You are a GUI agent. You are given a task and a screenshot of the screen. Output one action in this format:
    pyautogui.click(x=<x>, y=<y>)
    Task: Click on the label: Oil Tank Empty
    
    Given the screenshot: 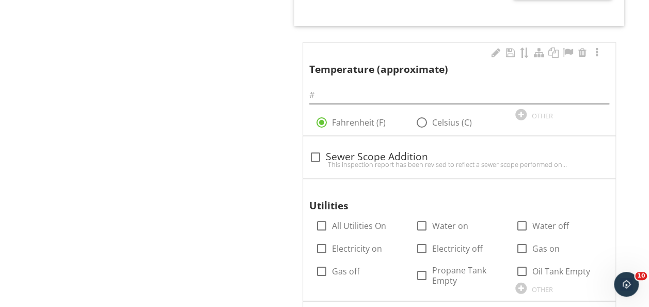 What is the action you would take?
    pyautogui.click(x=561, y=271)
    